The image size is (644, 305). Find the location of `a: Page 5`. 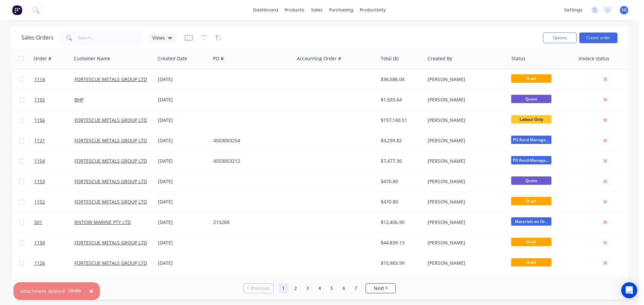

a: Page 5 is located at coordinates (332, 289).